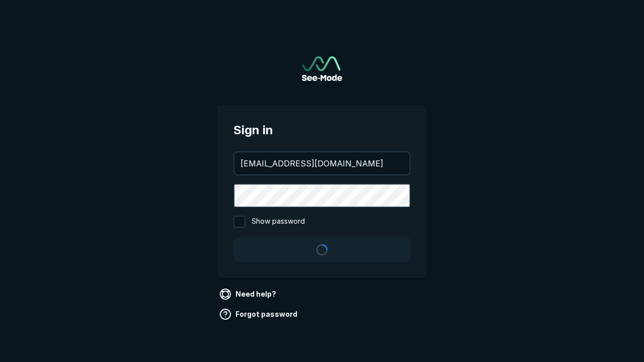  Describe the element at coordinates (278, 222) in the screenshot. I see `span: Show password` at that location.